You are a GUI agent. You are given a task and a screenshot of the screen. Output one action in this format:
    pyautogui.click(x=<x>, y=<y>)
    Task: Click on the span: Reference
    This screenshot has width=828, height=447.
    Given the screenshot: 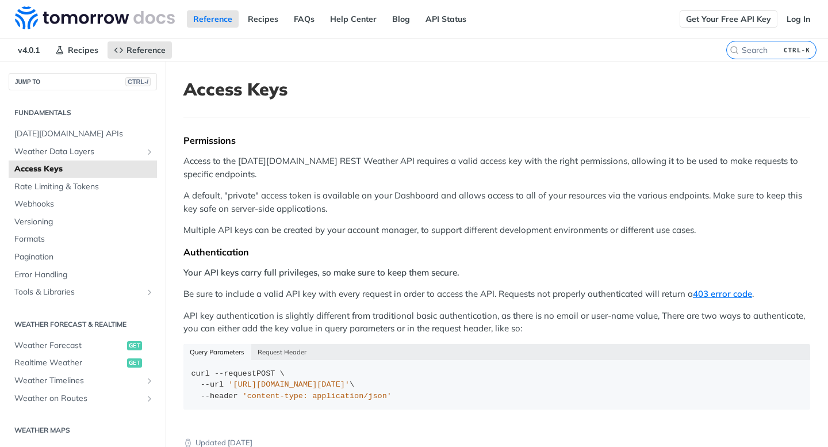 What is the action you would take?
    pyautogui.click(x=146, y=50)
    